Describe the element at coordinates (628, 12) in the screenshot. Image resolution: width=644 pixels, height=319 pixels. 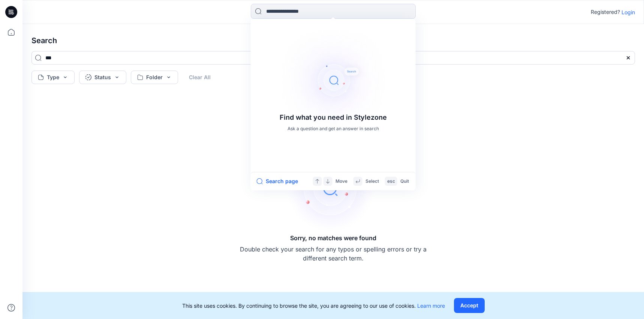
I see `p: Login` at that location.